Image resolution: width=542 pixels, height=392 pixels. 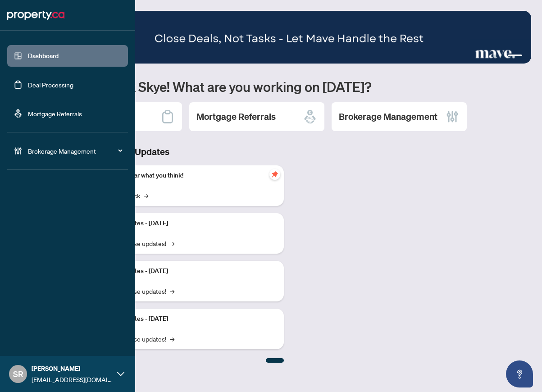 I want to click on p: We want to hear what you think!, so click(x=186, y=175).